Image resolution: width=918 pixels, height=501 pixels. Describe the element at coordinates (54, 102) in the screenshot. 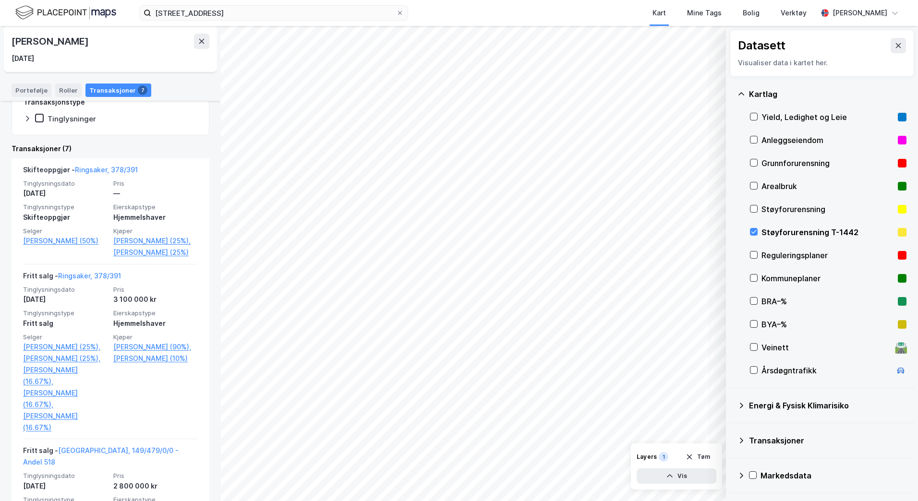

I see `div: Transaksjonstype` at that location.